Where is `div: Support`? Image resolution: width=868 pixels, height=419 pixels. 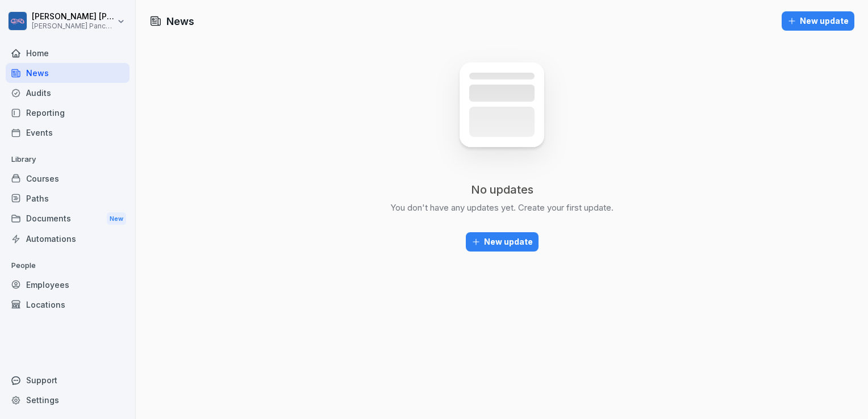
div: Support is located at coordinates (67, 380).